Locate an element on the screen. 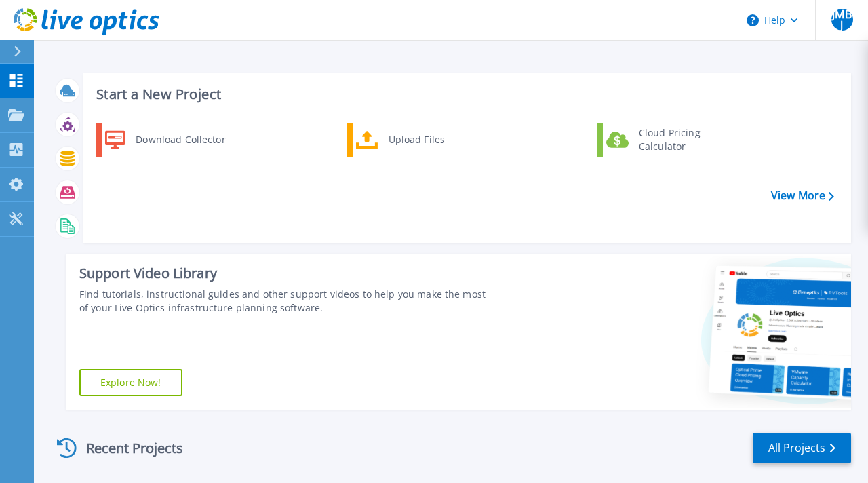 The width and height of the screenshot is (868, 483). a: All Projects is located at coordinates (802, 448).